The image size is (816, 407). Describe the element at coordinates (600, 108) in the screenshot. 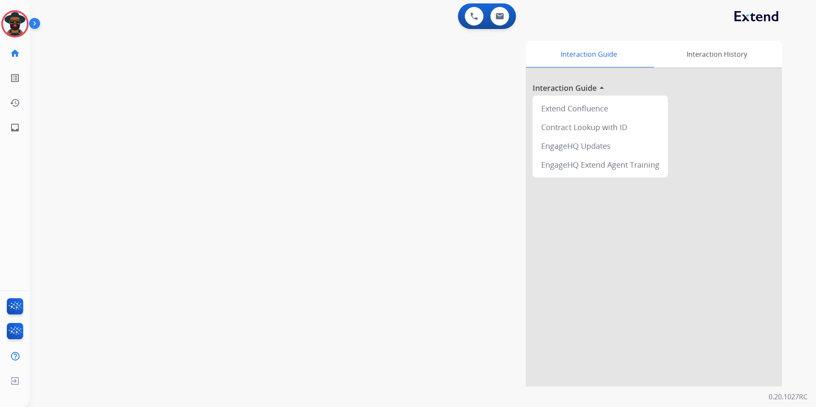

I see `div: Extend Confluence` at that location.